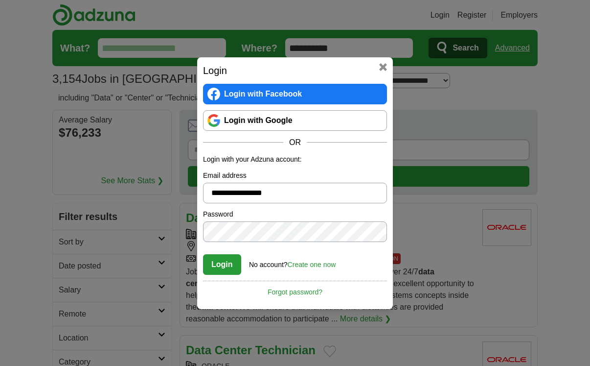 This screenshot has height=366, width=590. I want to click on a: Forgot password?, so click(295, 289).